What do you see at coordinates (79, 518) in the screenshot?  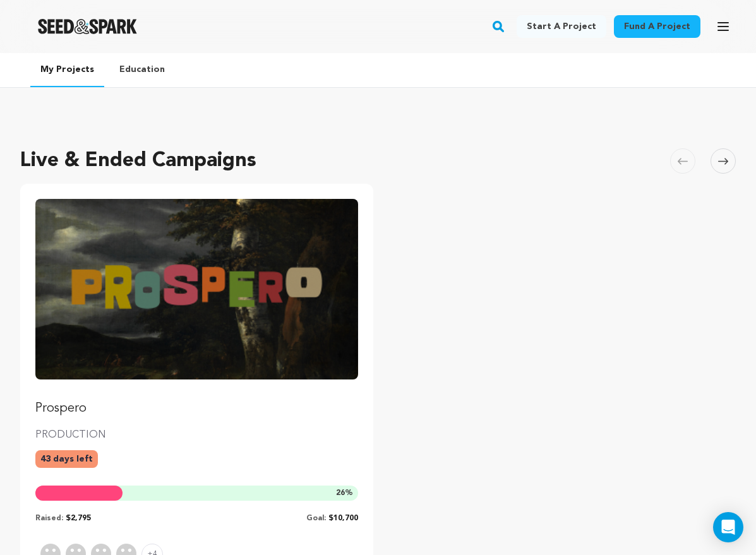 I see `span: $2,795` at bounding box center [79, 518].